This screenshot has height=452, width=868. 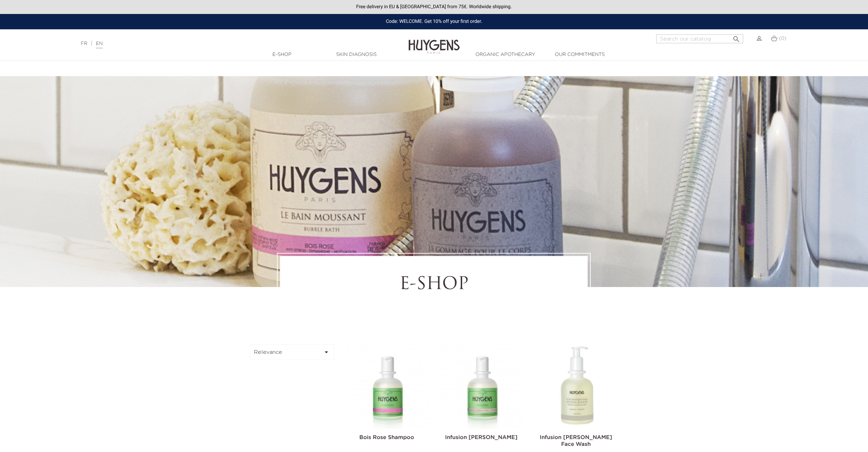 I want to click on a: Skin Diagnosis, so click(x=356, y=55).